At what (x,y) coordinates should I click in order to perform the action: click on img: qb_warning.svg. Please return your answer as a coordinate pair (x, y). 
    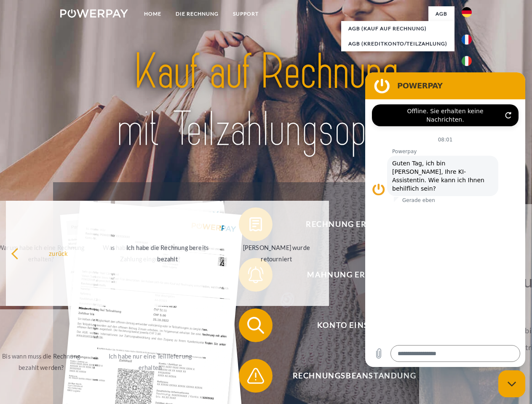
    Looking at the image, I should click on (256, 376).